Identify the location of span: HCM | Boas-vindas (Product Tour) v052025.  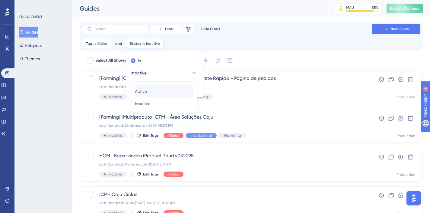
(227, 155).